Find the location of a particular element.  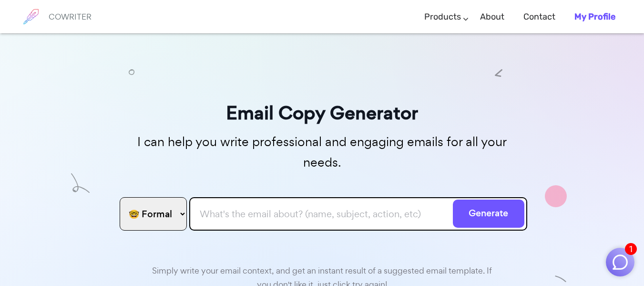

img: Close chat is located at coordinates (620, 262).